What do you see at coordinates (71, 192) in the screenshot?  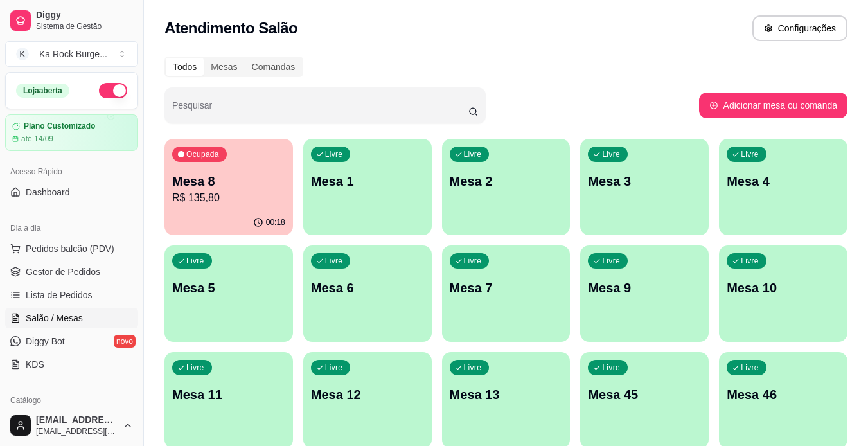 I see `a: Dashboard` at bounding box center [71, 192].